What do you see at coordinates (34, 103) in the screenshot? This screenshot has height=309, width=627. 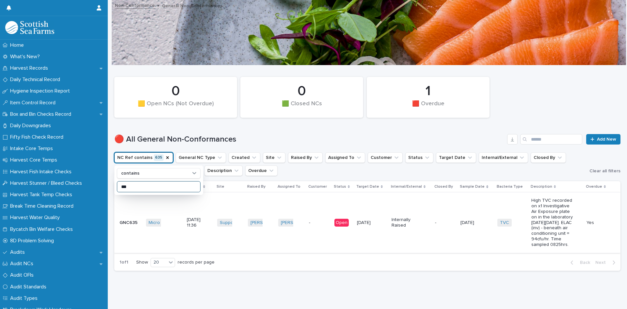 I see `p: Item Control Record` at bounding box center [34, 103].